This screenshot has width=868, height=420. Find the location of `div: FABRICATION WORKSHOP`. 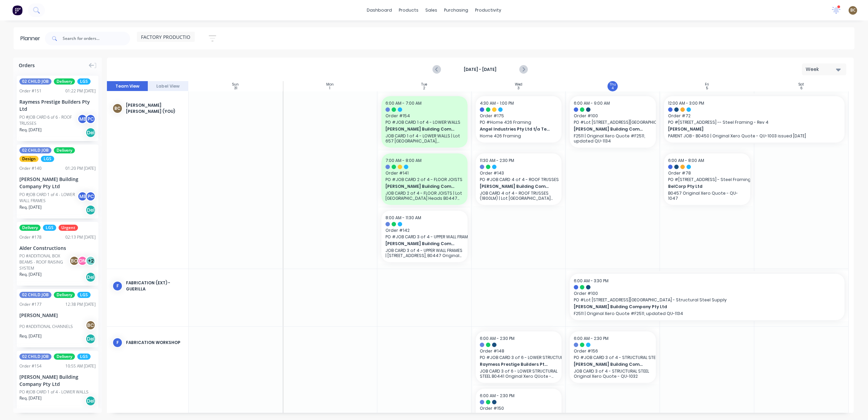

div: FABRICATION WORKSHOP is located at coordinates (154, 342).